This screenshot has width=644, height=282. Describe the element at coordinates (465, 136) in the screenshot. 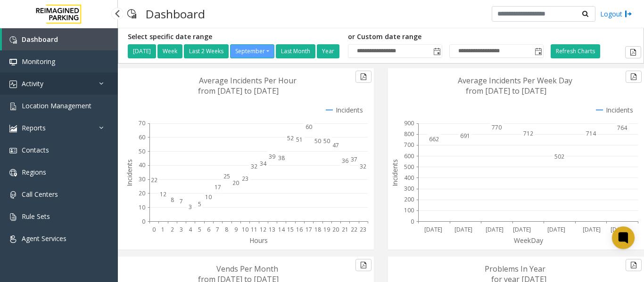

I see `text: 691` at that location.